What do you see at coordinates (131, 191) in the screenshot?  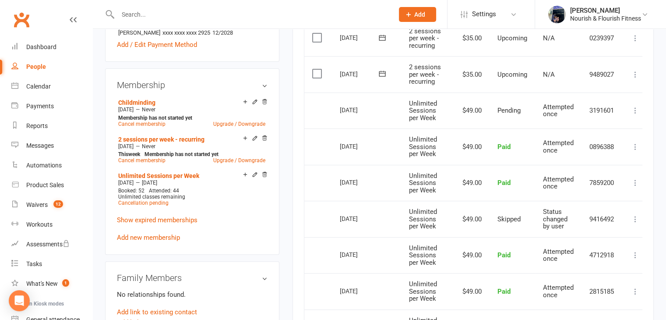 I see `span: Booked: 52` at bounding box center [131, 191].